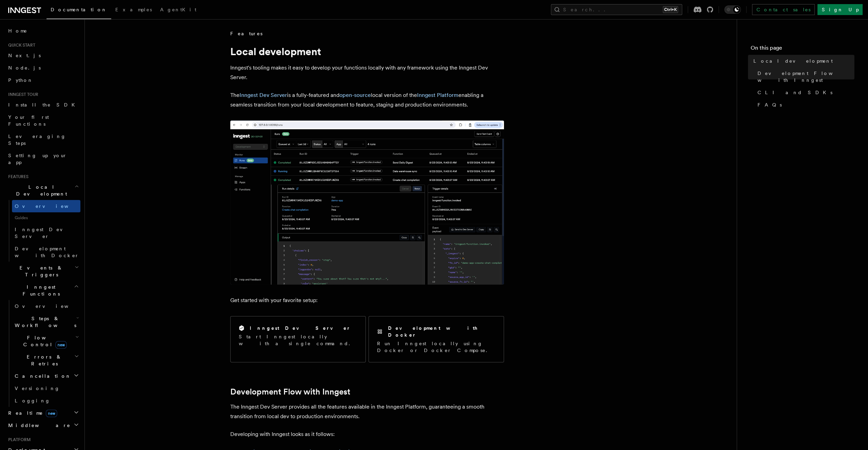 The width and height of the screenshot is (868, 450). Describe the element at coordinates (43, 360) in the screenshot. I see `span: Errors & Retries` at that location.